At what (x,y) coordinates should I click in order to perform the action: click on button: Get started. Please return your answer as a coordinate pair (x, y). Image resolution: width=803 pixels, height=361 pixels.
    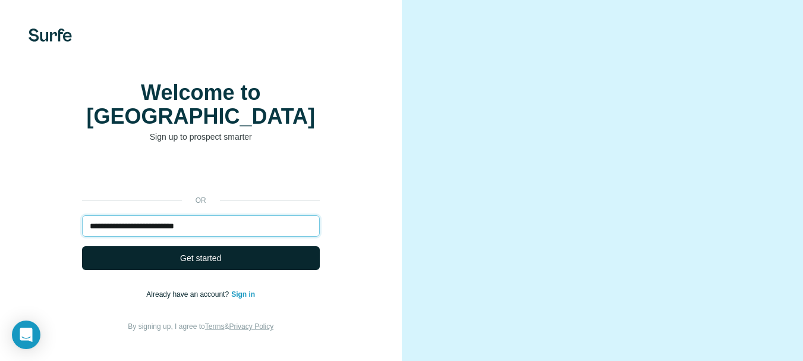
    Looking at the image, I should click on (201, 258).